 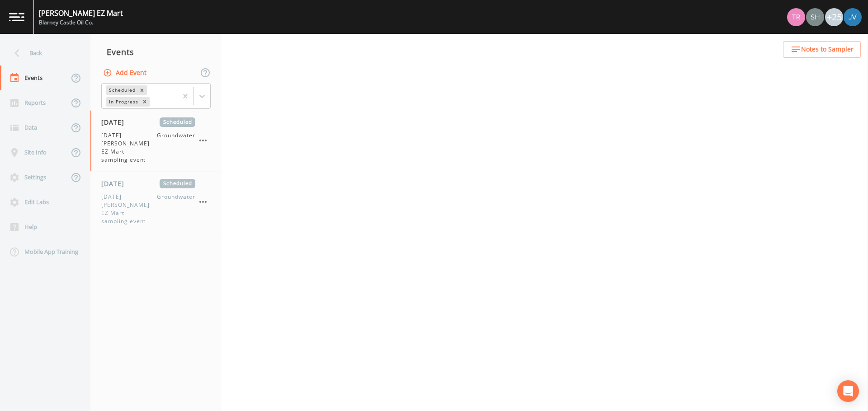 What do you see at coordinates (142, 90) in the screenshot?
I see `div: Remove Scheduled` at bounding box center [142, 90].